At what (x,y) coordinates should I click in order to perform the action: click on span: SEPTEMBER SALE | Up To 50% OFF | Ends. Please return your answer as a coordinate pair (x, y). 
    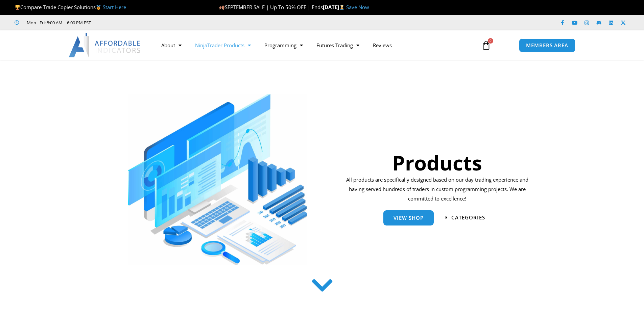
    Looking at the image, I should click on (270, 7).